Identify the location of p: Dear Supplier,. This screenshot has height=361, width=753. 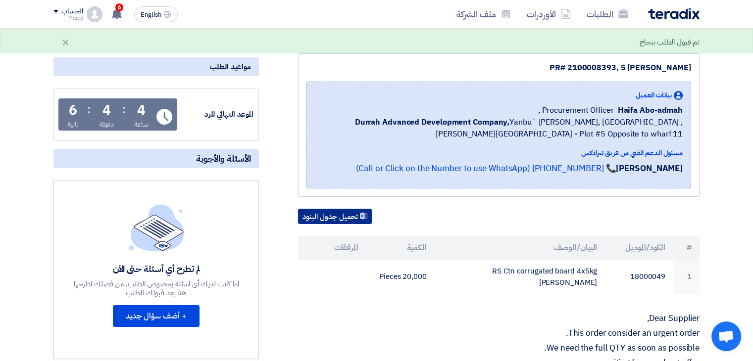
(499, 319).